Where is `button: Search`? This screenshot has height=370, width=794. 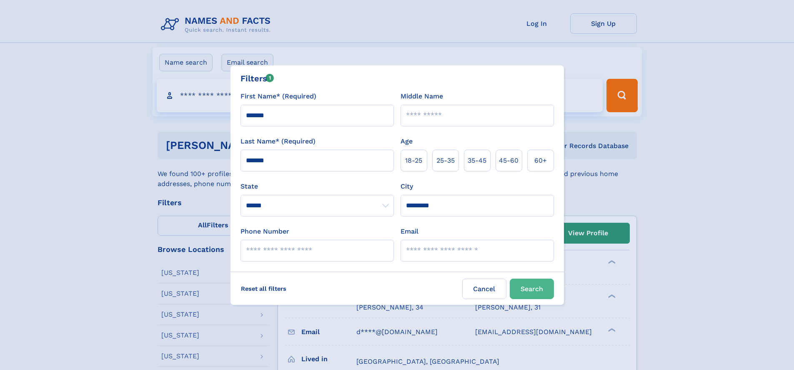 button: Search is located at coordinates (532, 288).